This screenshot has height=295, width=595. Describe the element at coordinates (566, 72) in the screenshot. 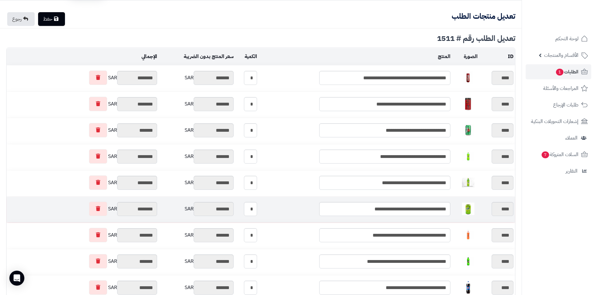

I see `span: الطلبات` at that location.